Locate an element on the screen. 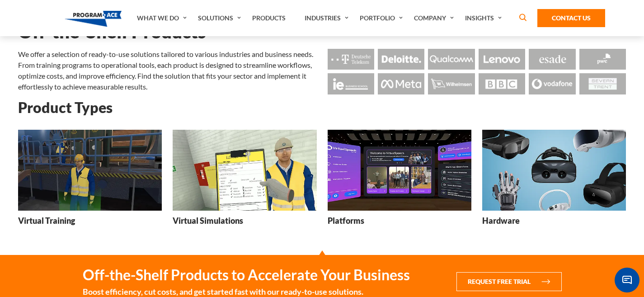  p: We offer a selection of ready-to-use solutions tailored to various industries and business needs. is located at coordinates (167, 54).